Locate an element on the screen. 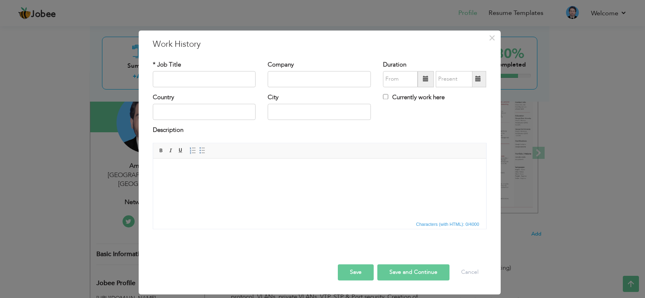 The image size is (645, 298). label: * Job Title is located at coordinates (167, 64).